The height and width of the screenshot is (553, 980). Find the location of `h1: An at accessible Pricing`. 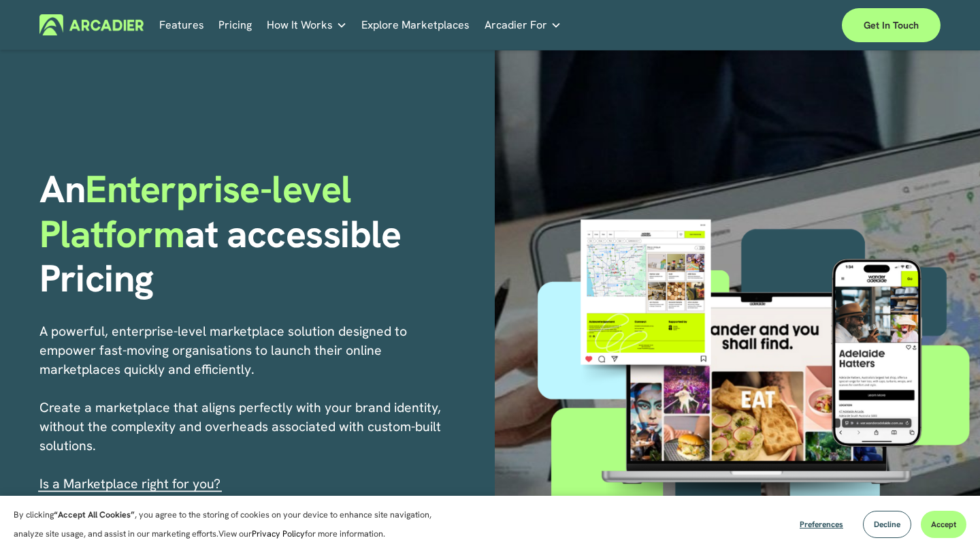

h1: An at accessible Pricing is located at coordinates (262, 233).